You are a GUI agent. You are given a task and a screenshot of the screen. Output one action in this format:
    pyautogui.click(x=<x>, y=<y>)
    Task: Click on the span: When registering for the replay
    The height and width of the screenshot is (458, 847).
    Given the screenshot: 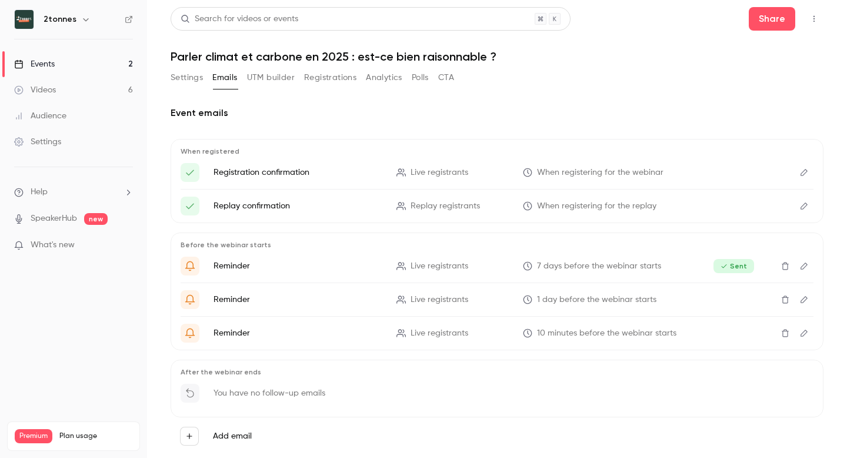 What is the action you would take?
    pyautogui.click(x=597, y=206)
    